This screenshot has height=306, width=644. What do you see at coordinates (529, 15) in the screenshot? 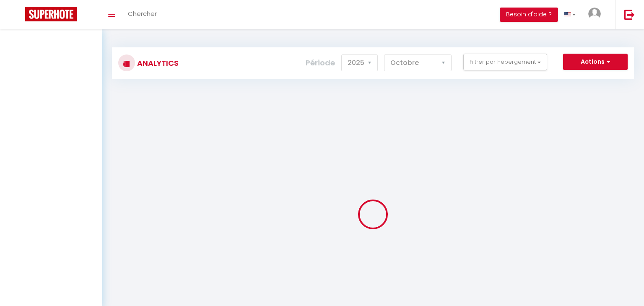
I see `button: Besoin d'aide ?` at bounding box center [529, 15].